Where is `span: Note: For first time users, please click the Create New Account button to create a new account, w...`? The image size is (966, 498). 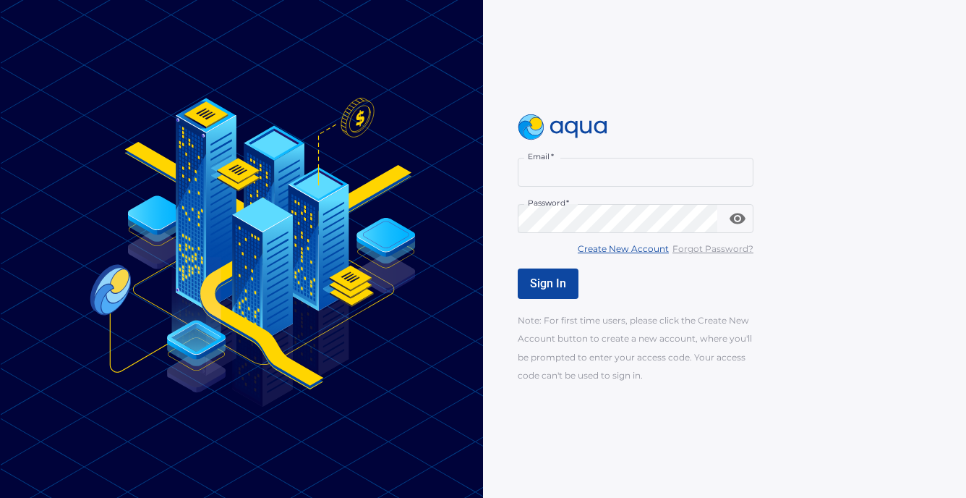 span: Note: For first time users, please click the Create New Account button to create a new account, w... is located at coordinates (635, 347).